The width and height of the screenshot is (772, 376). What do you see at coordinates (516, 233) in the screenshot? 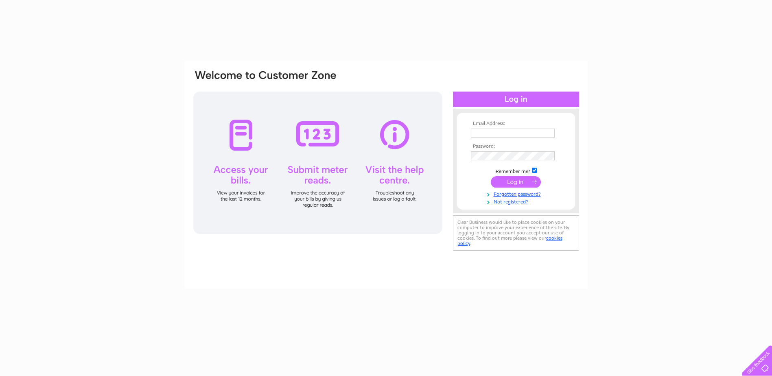
I see `div: Clear Business would like to place cookies on your computer to improve your experience of the sit...` at bounding box center [516, 233].